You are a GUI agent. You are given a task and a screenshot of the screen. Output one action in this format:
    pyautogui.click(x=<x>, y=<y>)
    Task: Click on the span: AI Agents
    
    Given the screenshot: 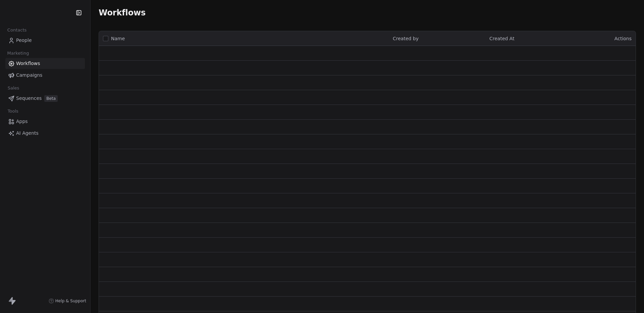 What is the action you would take?
    pyautogui.click(x=27, y=133)
    